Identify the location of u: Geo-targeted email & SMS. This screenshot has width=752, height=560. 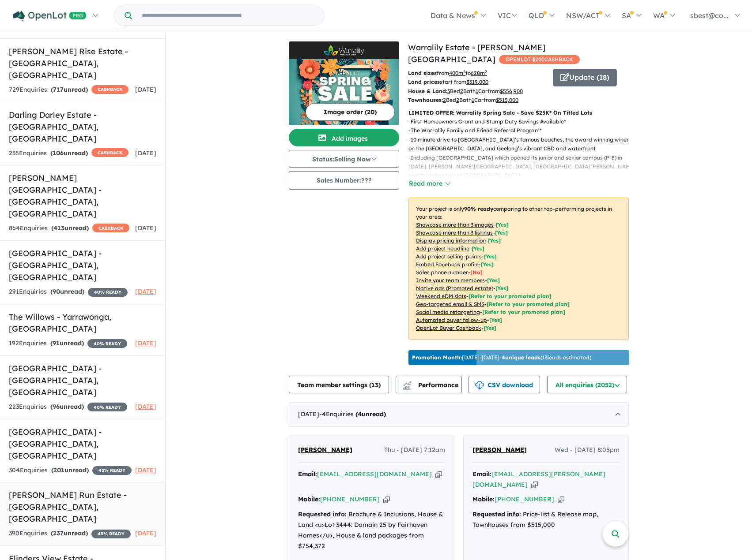
(450, 304).